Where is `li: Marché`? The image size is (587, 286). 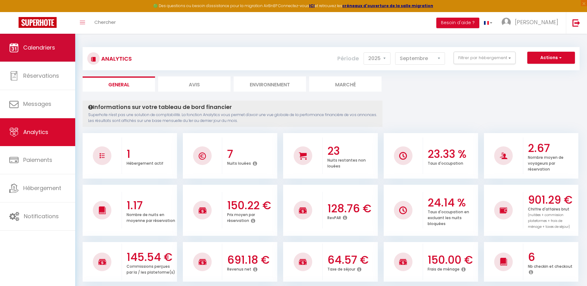
li: Marché is located at coordinates (345, 84).